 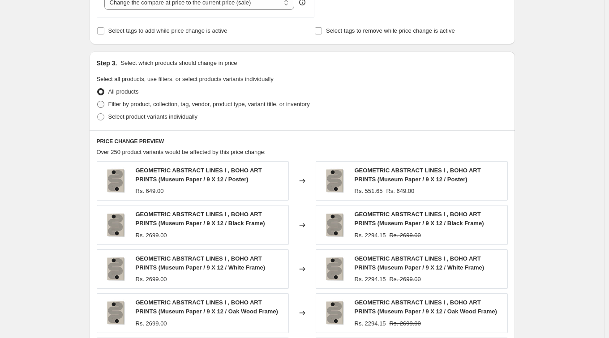 What do you see at coordinates (302, 142) in the screenshot?
I see `h6: PRICE CHANGE PREVIEW` at bounding box center [302, 142].